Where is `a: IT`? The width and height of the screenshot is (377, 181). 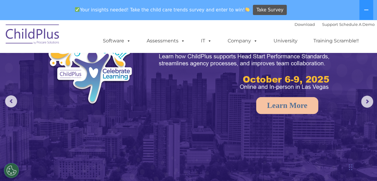 a: IT is located at coordinates (207, 41).